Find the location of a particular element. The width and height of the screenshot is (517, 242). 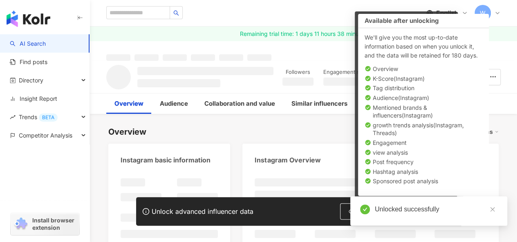

div: Unlock advanced influencer data is located at coordinates (202, 212).